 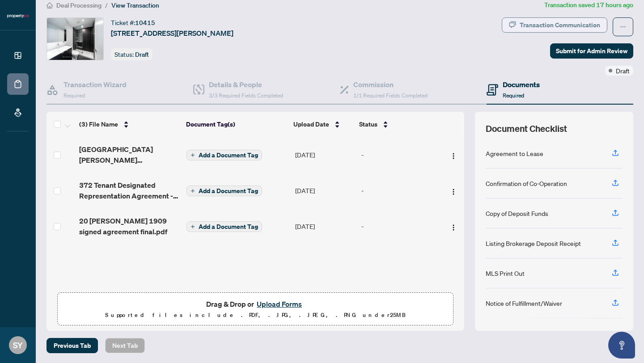 What do you see at coordinates (129, 124) in the screenshot?
I see `th: (3) File Name` at bounding box center [129, 124].